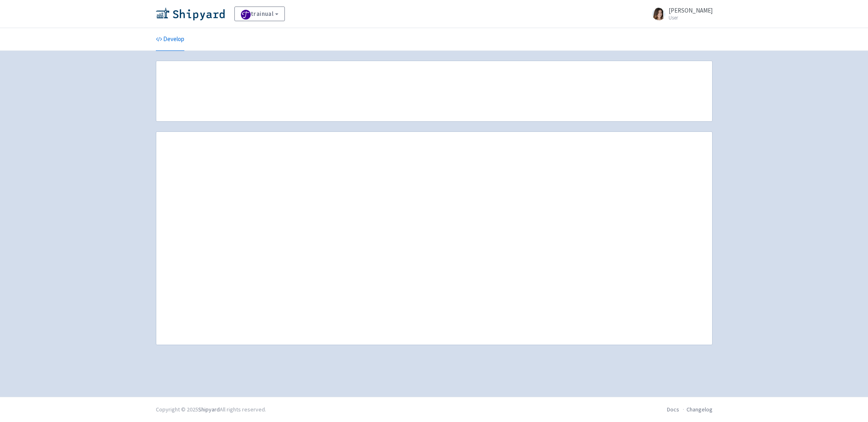 The width and height of the screenshot is (868, 422). What do you see at coordinates (211, 410) in the screenshot?
I see `div: Copyright © 2025 All rights reserved.` at bounding box center [211, 410].